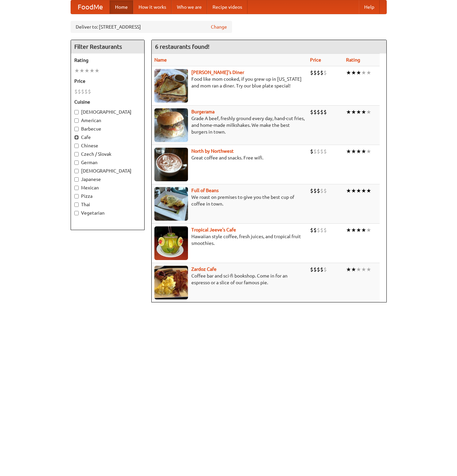  I want to click on label: Chinese, so click(107, 146).